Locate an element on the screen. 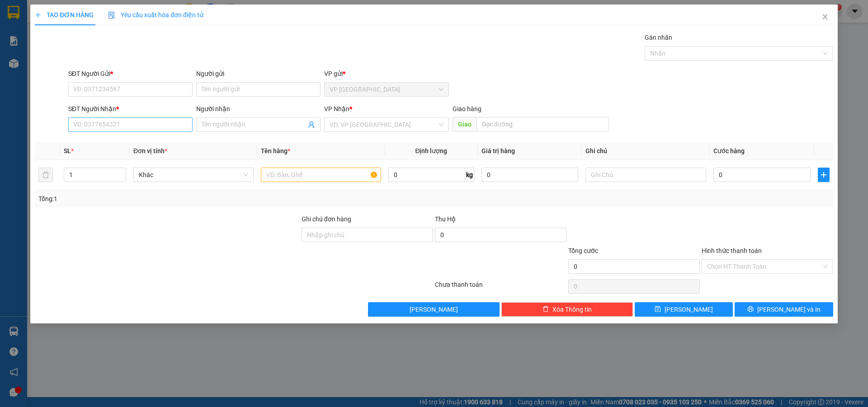 The image size is (868, 407). span: VP Nhận is located at coordinates (338, 109).